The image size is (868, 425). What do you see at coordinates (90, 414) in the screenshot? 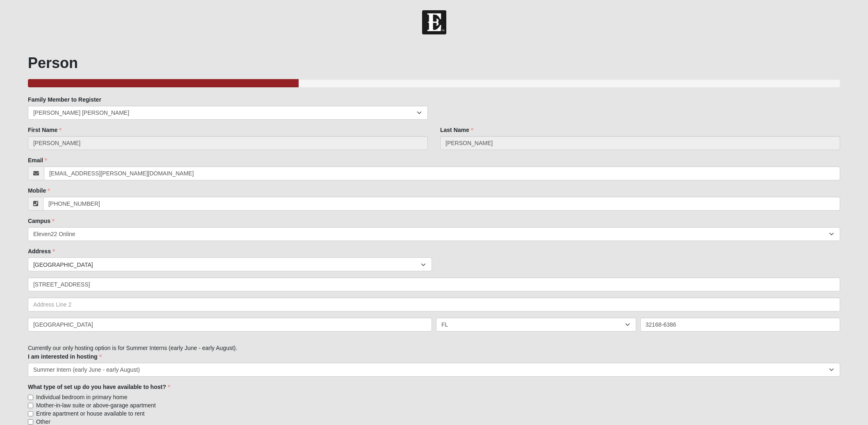
I see `span: Entire apartment or house available to rent` at bounding box center [90, 414].